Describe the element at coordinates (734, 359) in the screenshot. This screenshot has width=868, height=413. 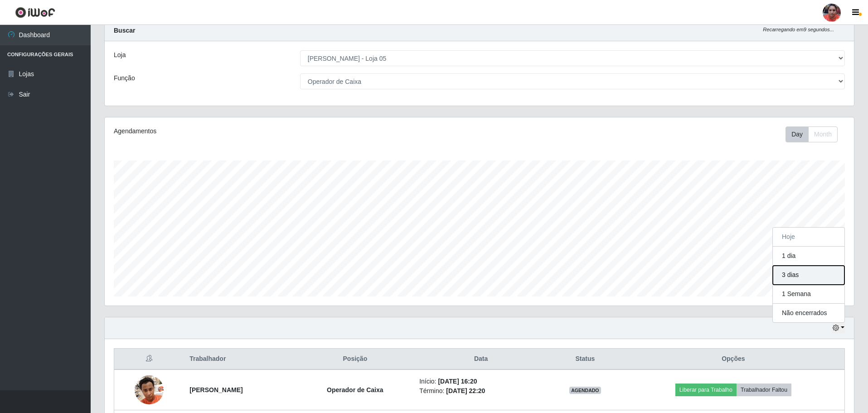
I see `th: Opções` at that location.